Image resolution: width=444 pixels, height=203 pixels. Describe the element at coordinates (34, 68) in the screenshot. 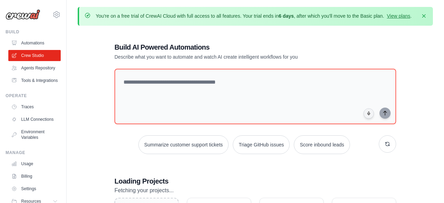

I see `a: Agents Repository` at that location.